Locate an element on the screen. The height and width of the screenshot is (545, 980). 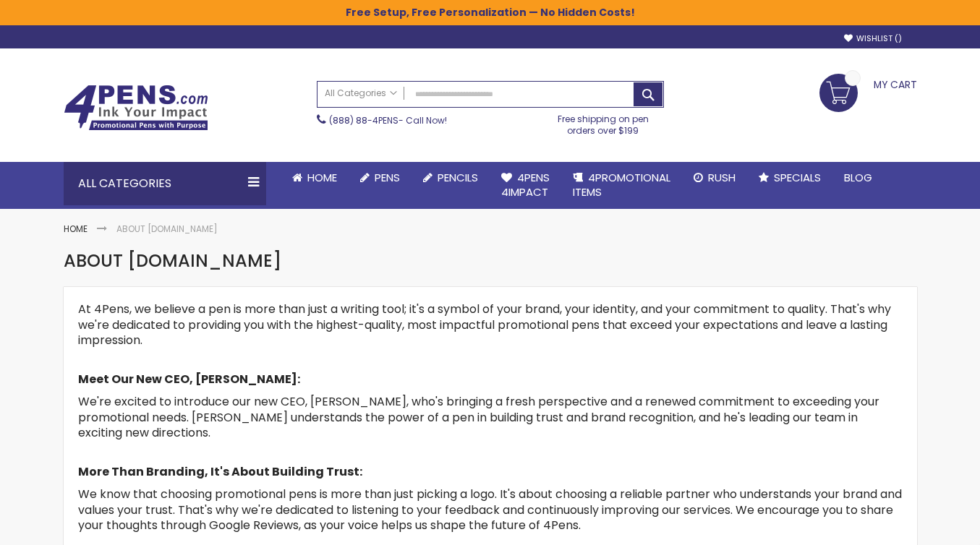
span: We know that choosing promotional pens is more than just picking a logo. It's about choosing a re... is located at coordinates (490, 510).